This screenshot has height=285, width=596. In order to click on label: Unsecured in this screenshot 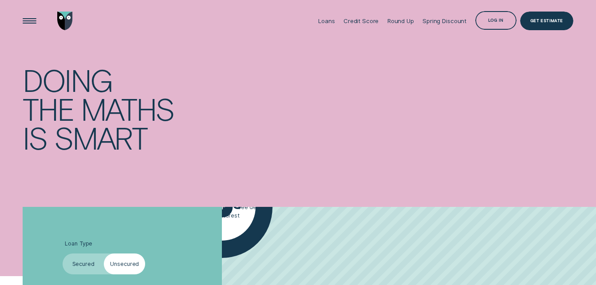, I will do `click(124, 264)`.